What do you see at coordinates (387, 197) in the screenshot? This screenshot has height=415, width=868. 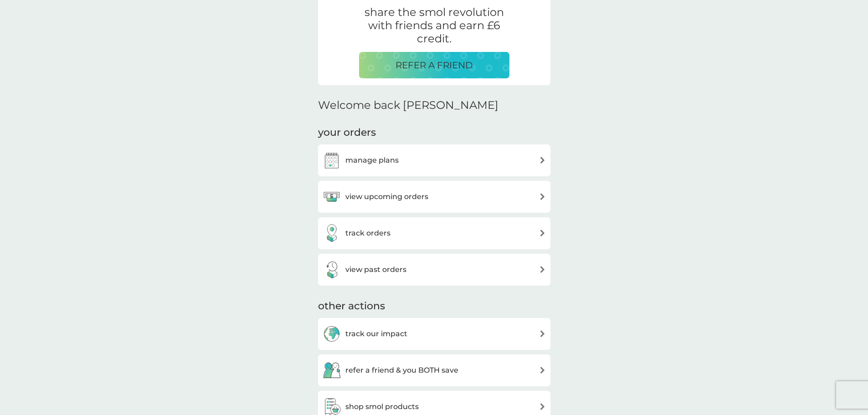 I see `h3: view upcoming orders` at bounding box center [387, 197].